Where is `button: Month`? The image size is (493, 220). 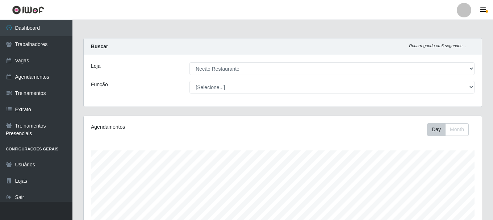
button: Month is located at coordinates (456, 129).